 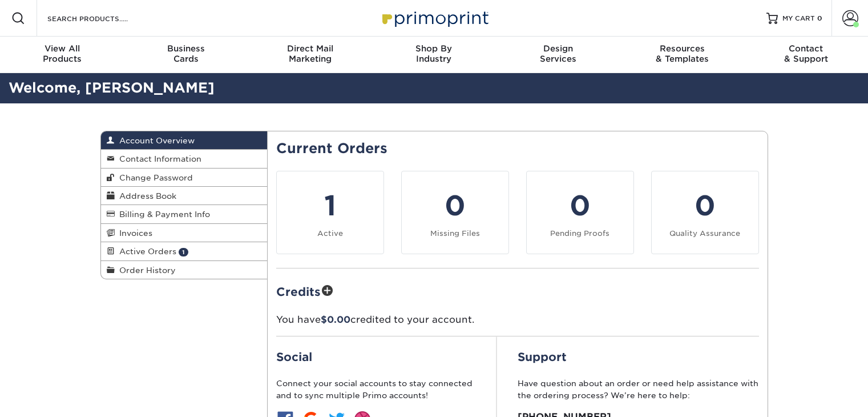 I want to click on span: Shop By, so click(x=434, y=48).